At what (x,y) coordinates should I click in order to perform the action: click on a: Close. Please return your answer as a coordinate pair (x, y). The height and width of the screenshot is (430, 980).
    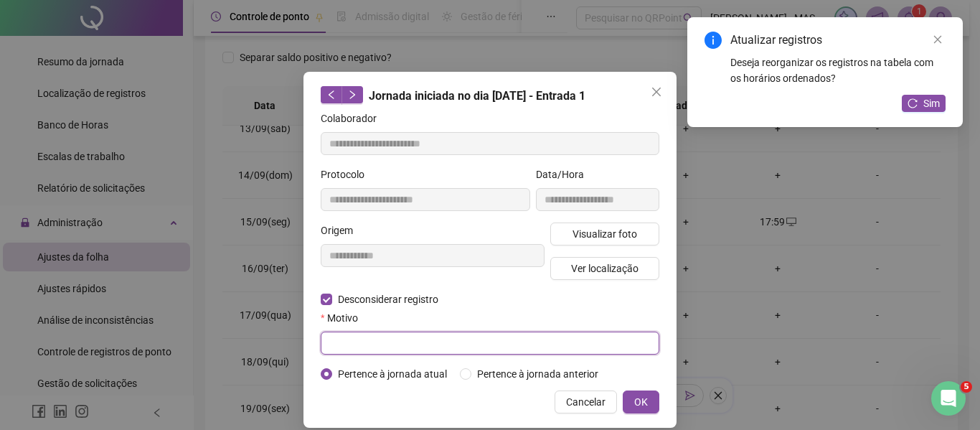
    Looking at the image, I should click on (938, 39).